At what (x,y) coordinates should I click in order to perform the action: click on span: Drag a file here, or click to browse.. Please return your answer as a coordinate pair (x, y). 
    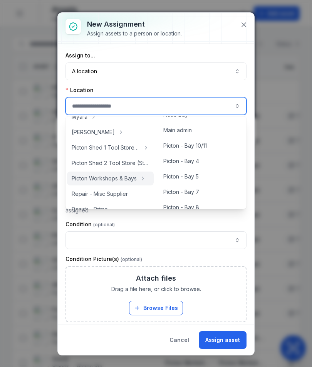
    Looking at the image, I should click on (156, 289).